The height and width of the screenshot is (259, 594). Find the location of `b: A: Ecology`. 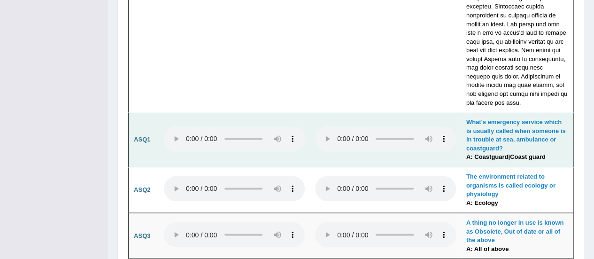

b: A: Ecology is located at coordinates (483, 203).